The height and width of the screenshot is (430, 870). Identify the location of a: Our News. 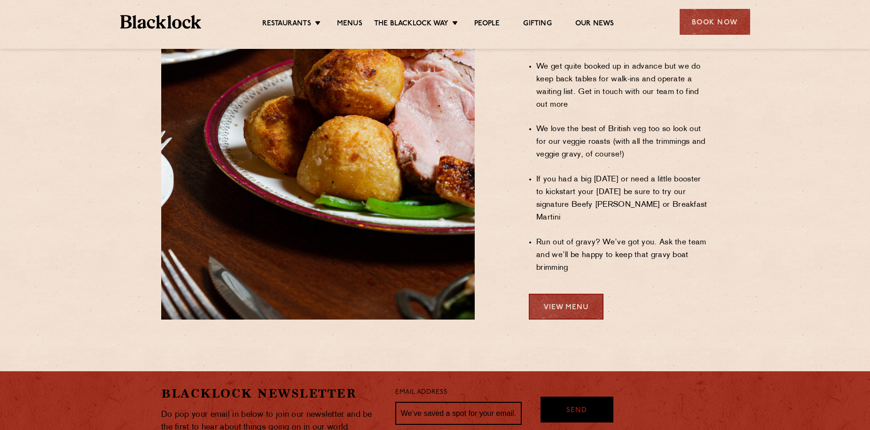
(595, 24).